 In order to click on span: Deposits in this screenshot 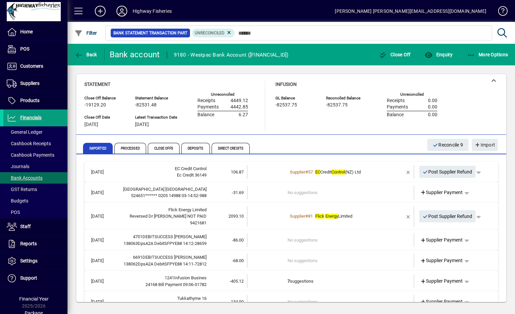, I will do `click(195, 148)`.